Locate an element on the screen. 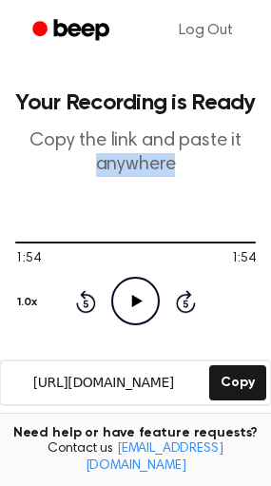  a: Log Out is located at coordinates (205, 30).